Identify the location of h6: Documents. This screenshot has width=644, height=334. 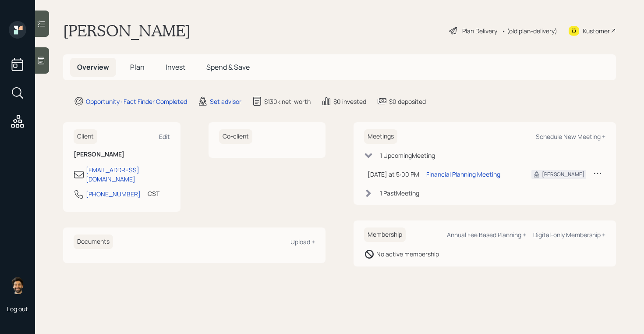
(93, 242).